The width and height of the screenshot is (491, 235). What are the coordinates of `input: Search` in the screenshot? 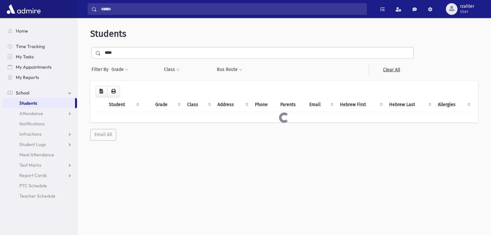 It's located at (231, 9).